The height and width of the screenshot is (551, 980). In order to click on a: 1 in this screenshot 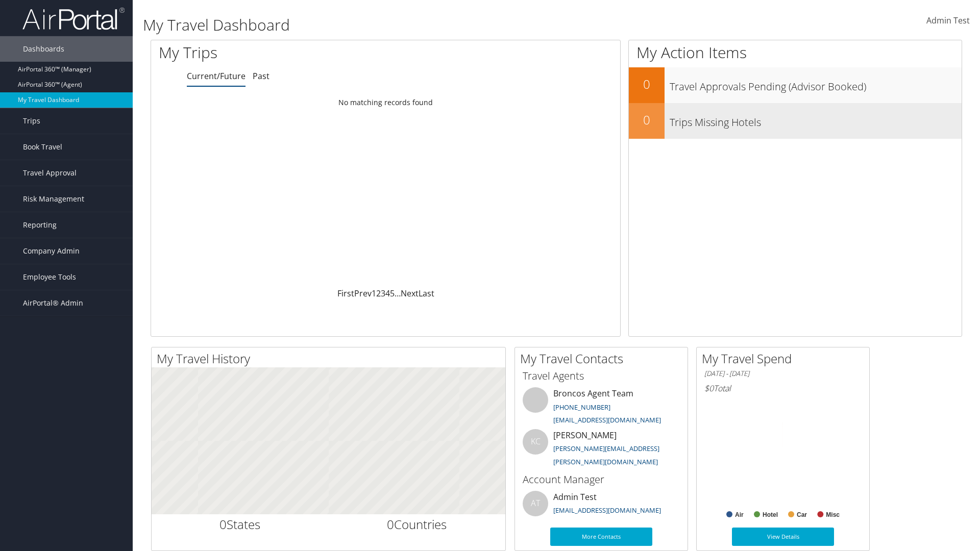, I will do `click(373, 293)`.